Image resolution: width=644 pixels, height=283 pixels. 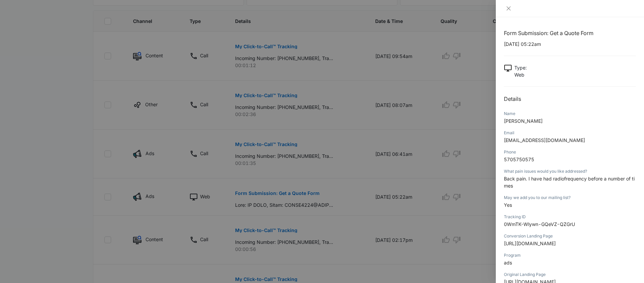 What do you see at coordinates (570, 33) in the screenshot?
I see `h1: Form Submission: Get a Quote Form` at bounding box center [570, 33].